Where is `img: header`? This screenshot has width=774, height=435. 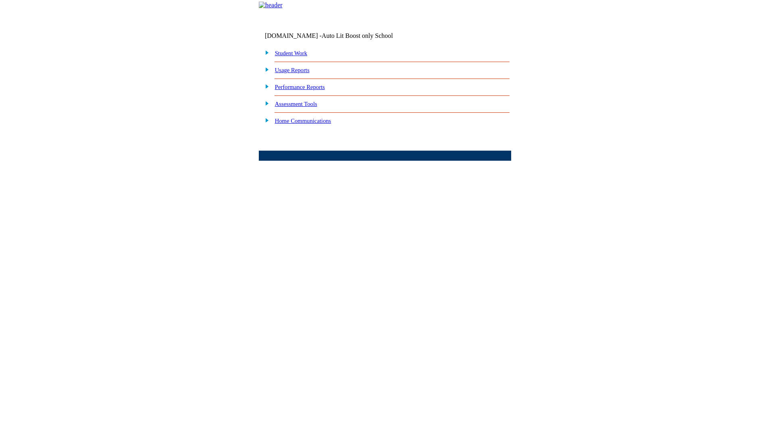
img: header is located at coordinates (270, 5).